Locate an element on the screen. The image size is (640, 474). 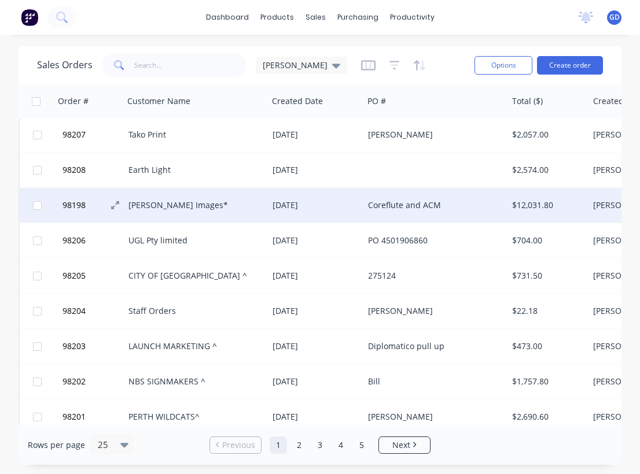
button: 98204 is located at coordinates (94, 311).